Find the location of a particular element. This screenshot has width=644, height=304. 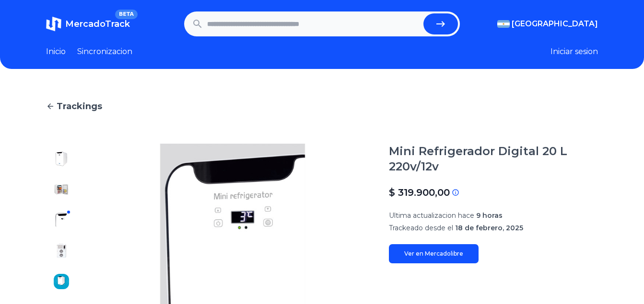

span: Trackeado desde el is located at coordinates (421, 228).